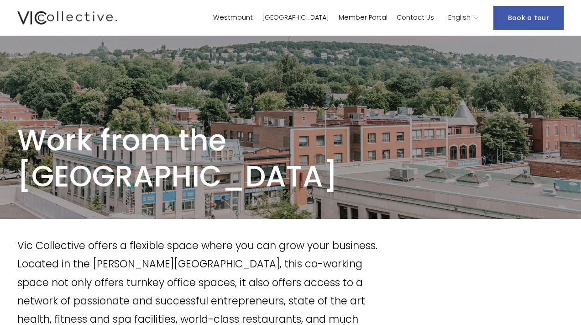 This screenshot has width=581, height=325. I want to click on span: English, so click(459, 18).